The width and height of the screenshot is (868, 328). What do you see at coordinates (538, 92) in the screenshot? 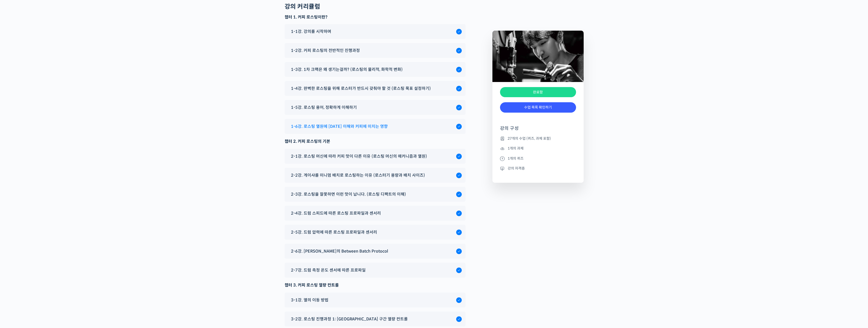
I see `div: 완료함` at bounding box center [538, 92].